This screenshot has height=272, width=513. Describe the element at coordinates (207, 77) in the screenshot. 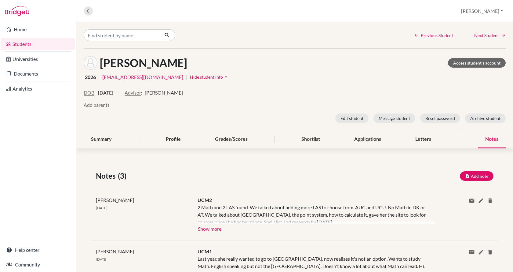

I see `span: Hide student info` at that location.